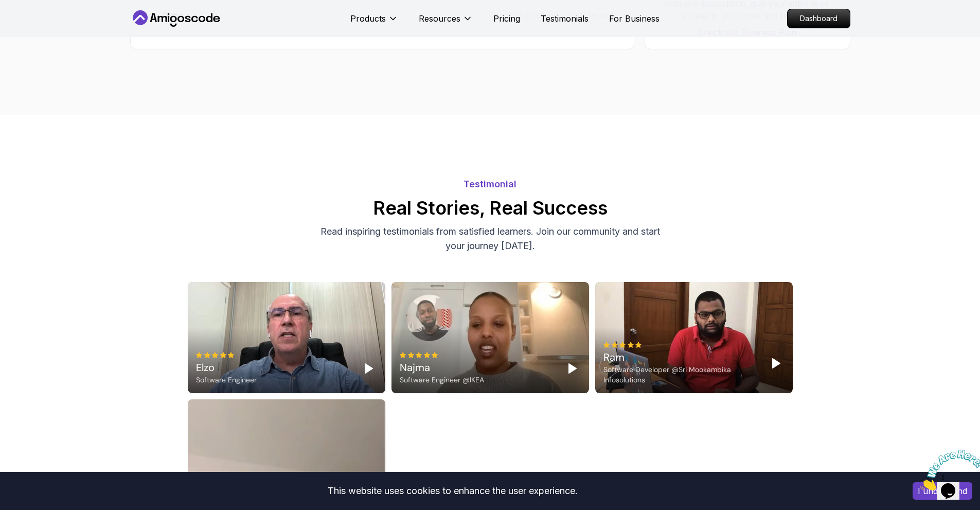  What do you see at coordinates (442, 368) in the screenshot?
I see `div: Najma` at bounding box center [442, 368].